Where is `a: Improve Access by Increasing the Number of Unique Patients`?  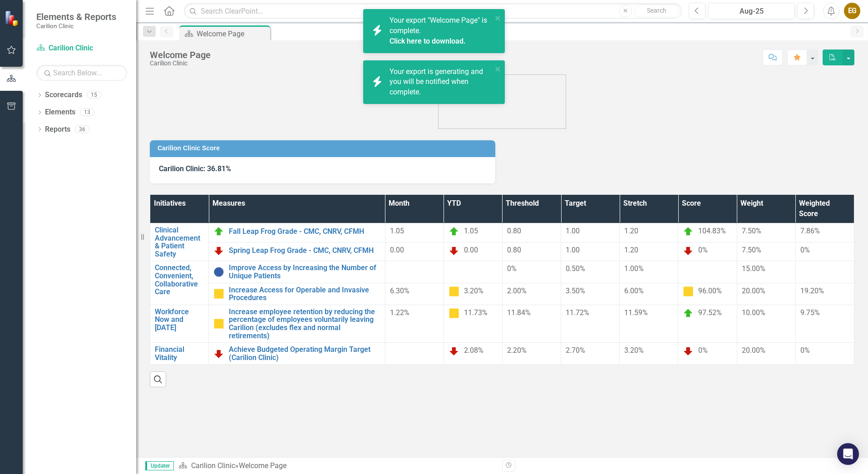
a: Improve Access by Increasing the Number of Unique Patients is located at coordinates (305, 272).